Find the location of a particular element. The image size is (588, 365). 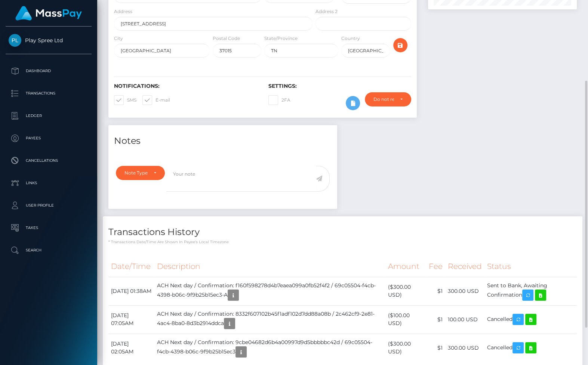

p: * Transactions date/time are shown in payee's local timezone is located at coordinates (342, 242).